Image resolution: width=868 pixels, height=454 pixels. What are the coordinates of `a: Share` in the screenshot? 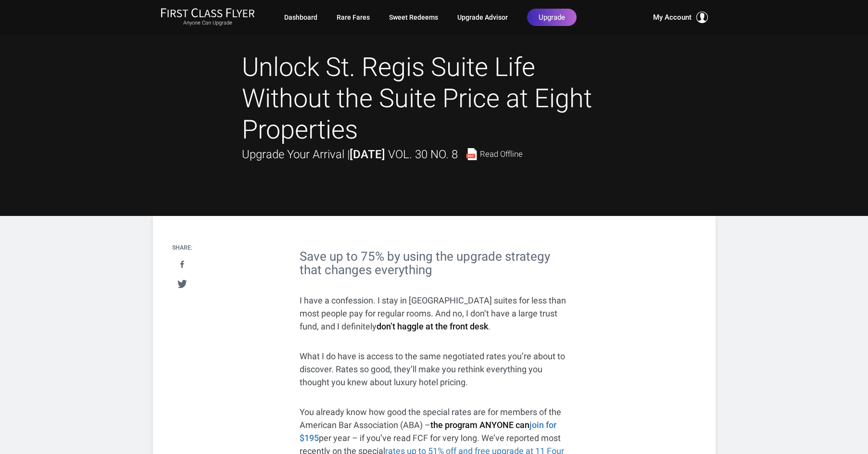 It's located at (182, 265).